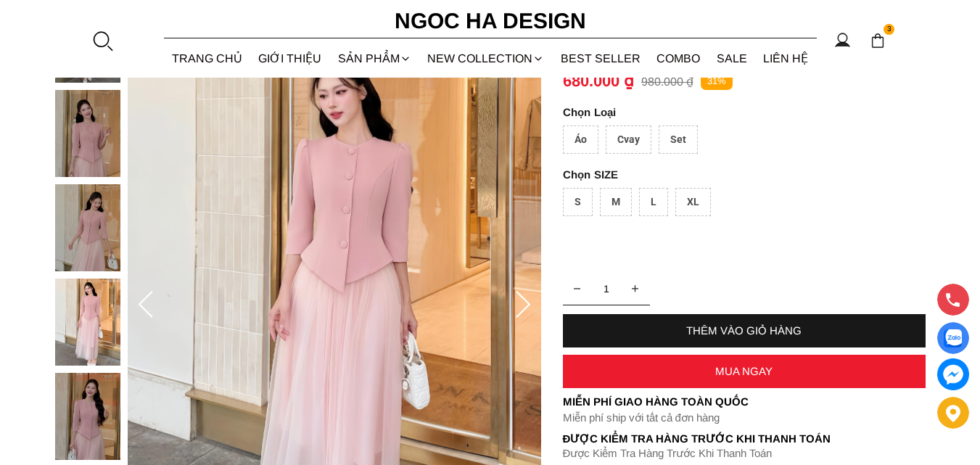 Image resolution: width=980 pixels, height=465 pixels. What do you see at coordinates (375, 58) in the screenshot?
I see `div: SẢN PHẨM` at bounding box center [375, 58].